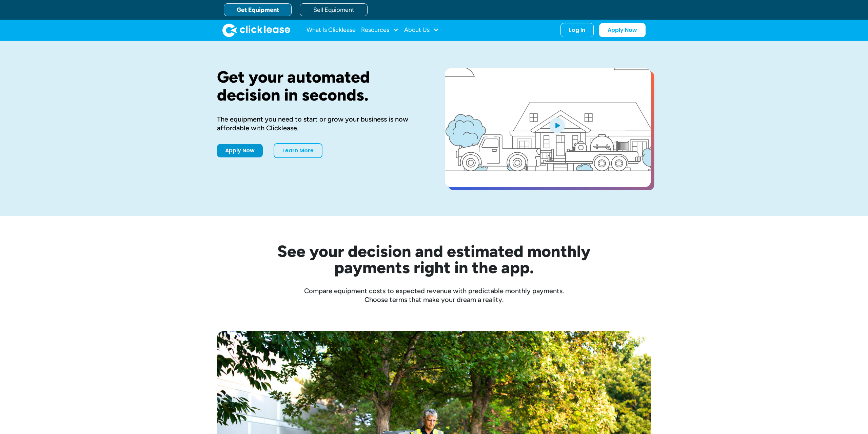 This screenshot has width=868, height=434. What do you see at coordinates (320, 124) in the screenshot?
I see `div: The equipment you need to start or grow your business is now affordable with Clicklease.` at bounding box center [320, 124].